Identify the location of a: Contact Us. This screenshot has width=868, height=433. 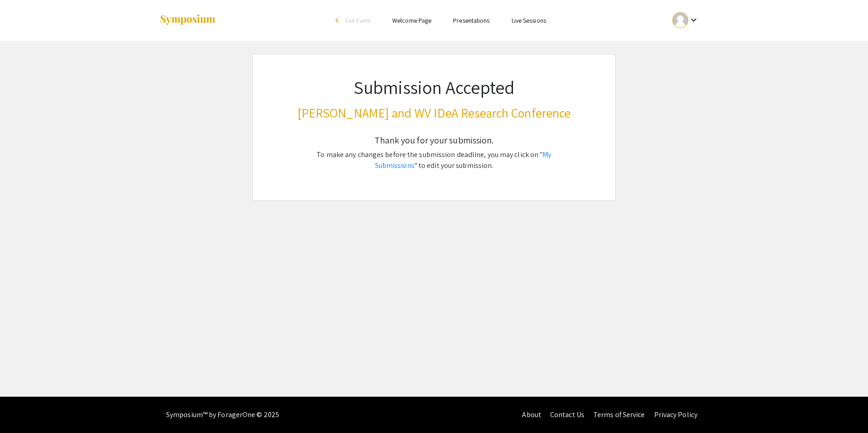
(567, 414).